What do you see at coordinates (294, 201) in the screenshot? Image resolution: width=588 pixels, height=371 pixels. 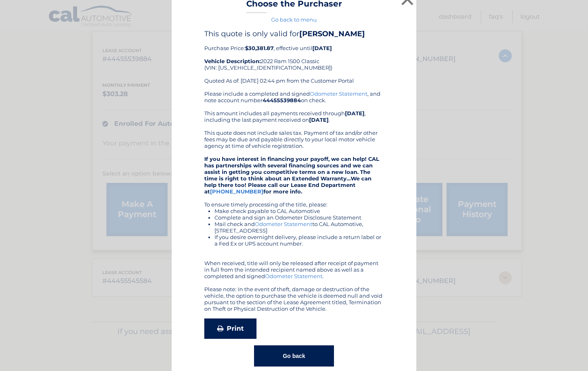 I see `div: Please include a completed and signed , and note account number on check. This amount includes al...` at bounding box center [294, 201].